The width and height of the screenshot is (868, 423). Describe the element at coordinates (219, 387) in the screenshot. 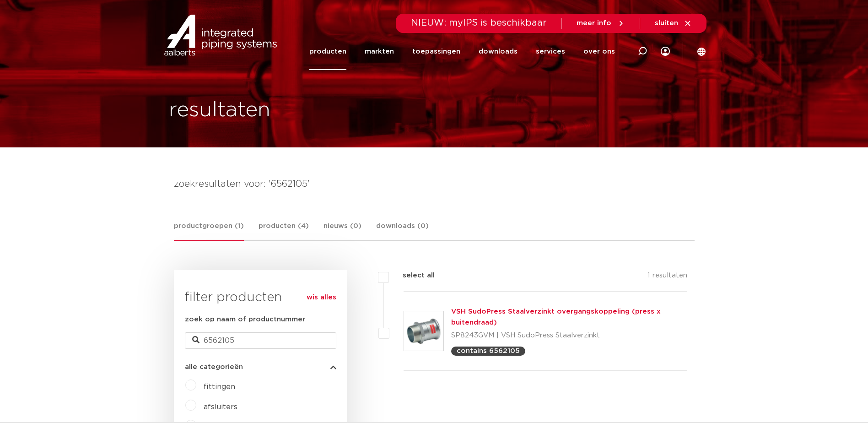

I see `span: fittingen` at that location.